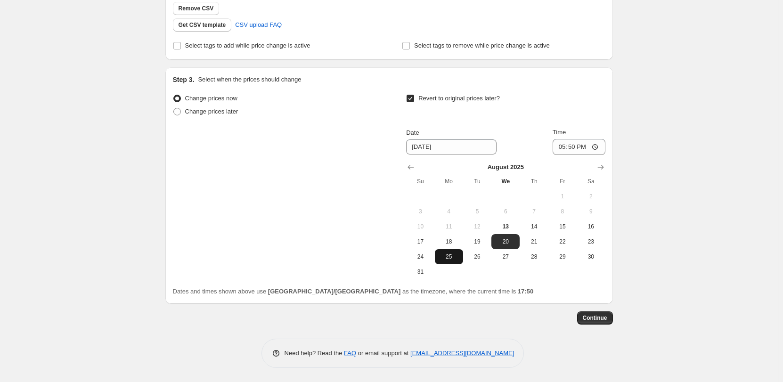 This screenshot has height=382, width=783. I want to click on th: Tuesday, so click(478, 181).